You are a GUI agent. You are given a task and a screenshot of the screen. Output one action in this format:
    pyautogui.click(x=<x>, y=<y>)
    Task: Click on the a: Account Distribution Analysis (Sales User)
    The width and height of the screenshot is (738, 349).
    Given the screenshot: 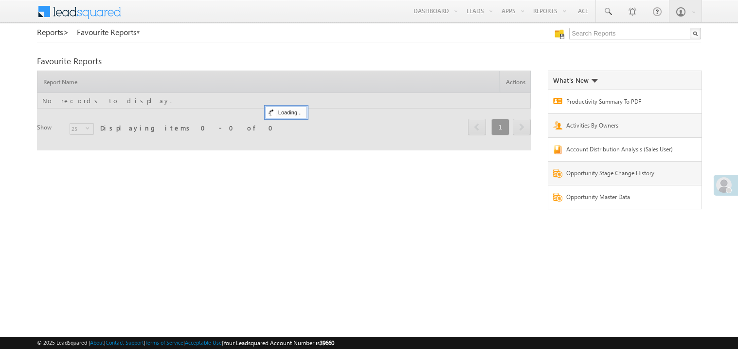 What is the action you would take?
    pyautogui.click(x=623, y=150)
    